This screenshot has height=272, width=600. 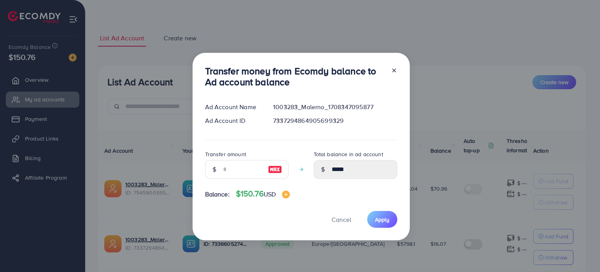 I want to click on div: Ad Account ID, so click(x=233, y=120).